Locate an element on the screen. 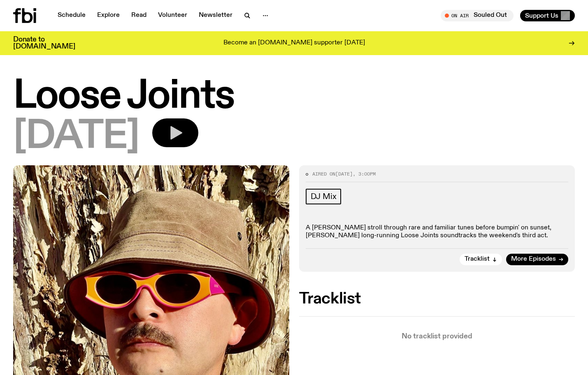  span: Aired on is located at coordinates (324, 174).